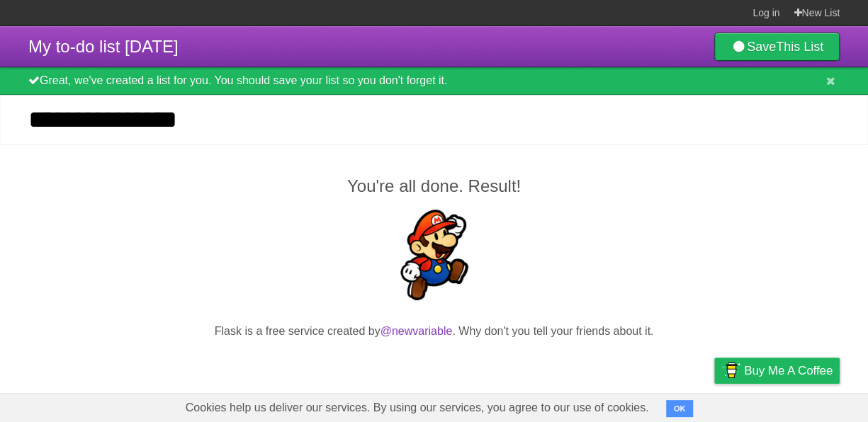  What do you see at coordinates (777, 370) in the screenshot?
I see `a: Buy me a coffee` at bounding box center [777, 370].